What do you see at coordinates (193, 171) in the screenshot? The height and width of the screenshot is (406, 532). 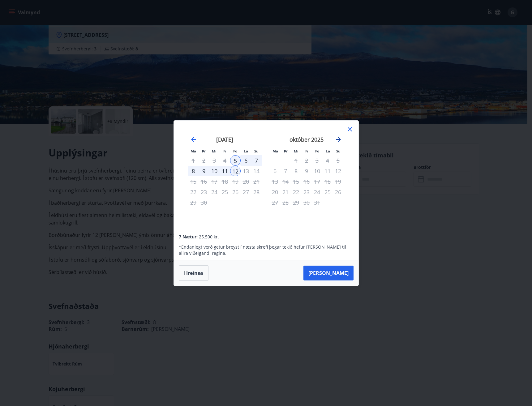 I see `div: 8` at bounding box center [193, 171].